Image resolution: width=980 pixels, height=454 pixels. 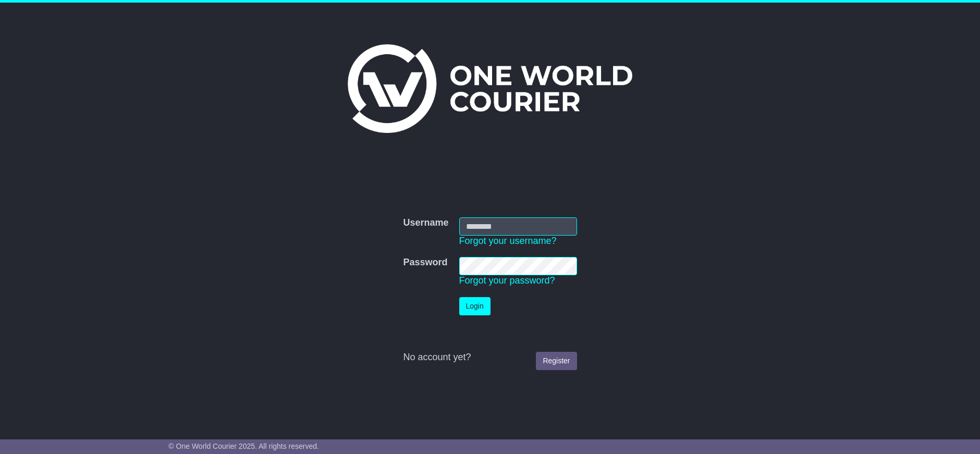 What do you see at coordinates (425, 223) in the screenshot?
I see `label: Username` at bounding box center [425, 223].